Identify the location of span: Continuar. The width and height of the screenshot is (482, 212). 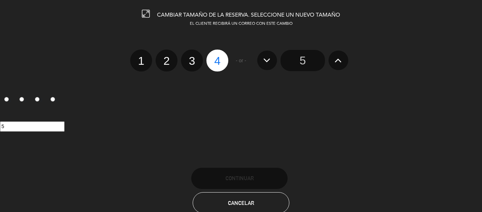
(240, 178).